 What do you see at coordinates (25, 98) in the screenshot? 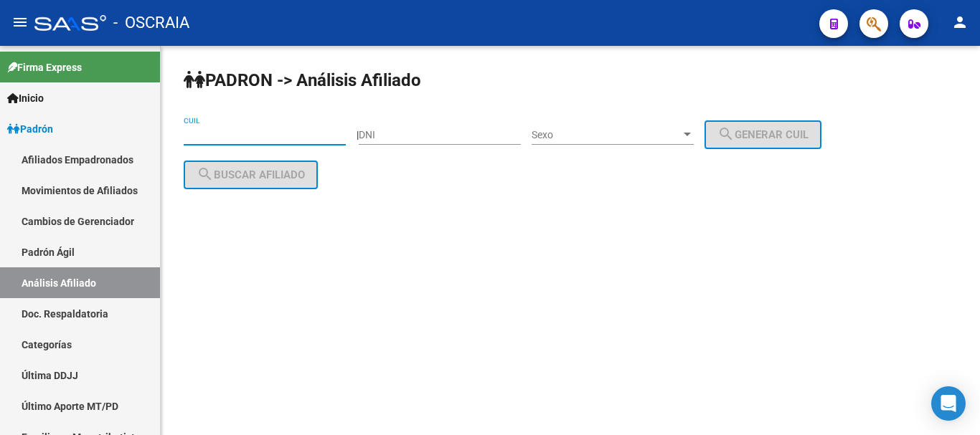
I see `span: Inicio` at bounding box center [25, 98].